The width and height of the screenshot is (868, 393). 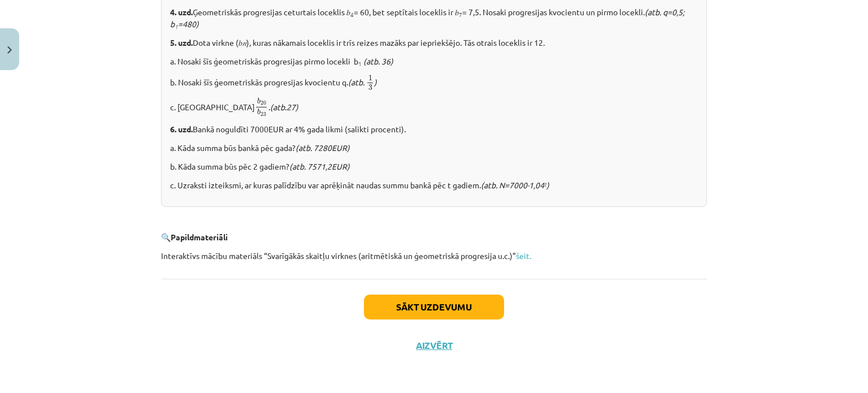 I want to click on span: 20, so click(x=263, y=103).